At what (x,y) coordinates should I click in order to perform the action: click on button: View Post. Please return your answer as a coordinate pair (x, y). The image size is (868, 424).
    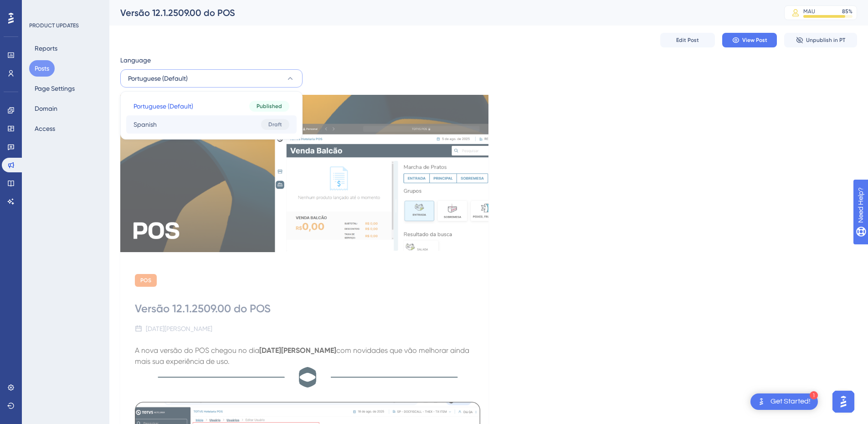
    Looking at the image, I should click on (749, 40).